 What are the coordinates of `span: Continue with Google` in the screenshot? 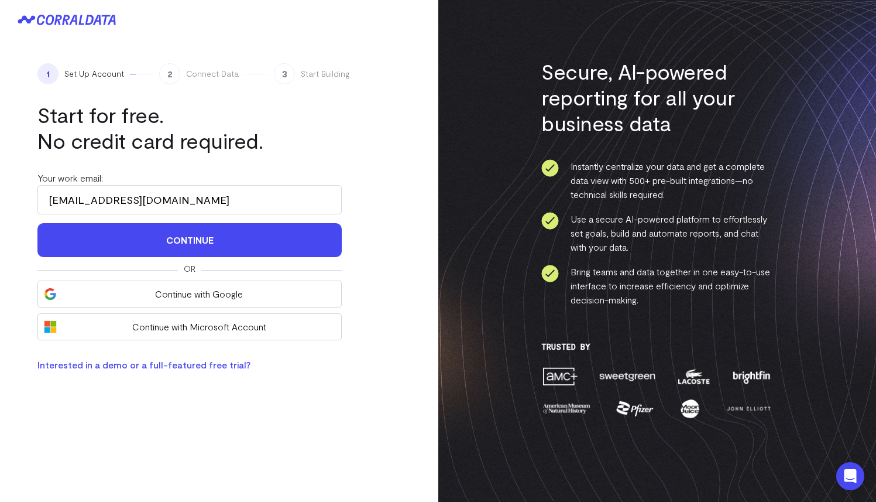 It's located at (199, 294).